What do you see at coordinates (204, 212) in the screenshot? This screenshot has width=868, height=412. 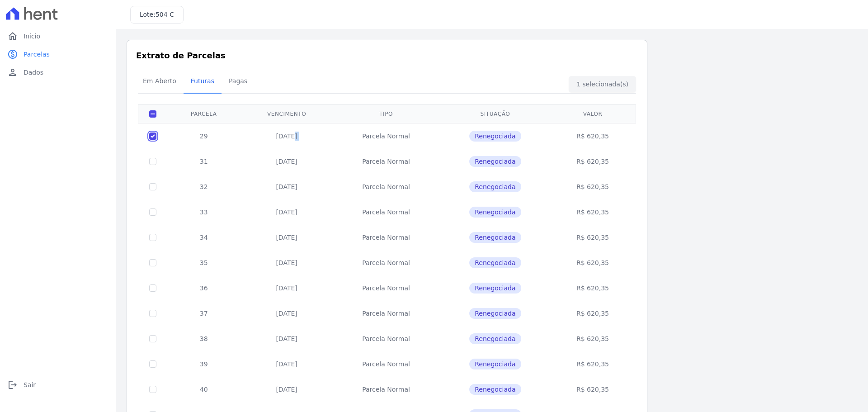 I see `td: 33` at bounding box center [204, 212].